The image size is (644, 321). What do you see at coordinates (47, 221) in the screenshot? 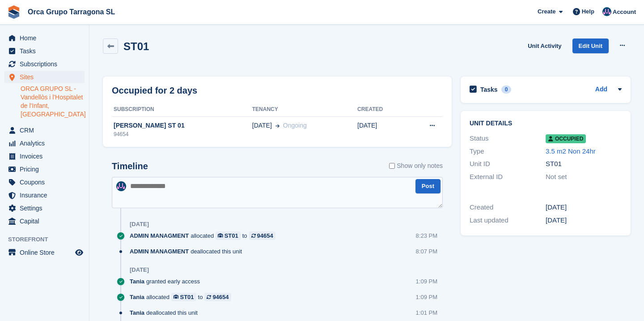
I see `span: Capital` at bounding box center [47, 221].